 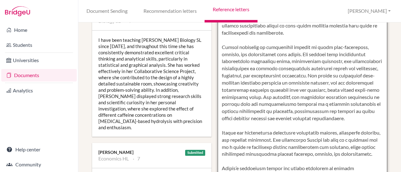 What do you see at coordinates (39, 165) in the screenshot?
I see `a: Community` at bounding box center [39, 165].